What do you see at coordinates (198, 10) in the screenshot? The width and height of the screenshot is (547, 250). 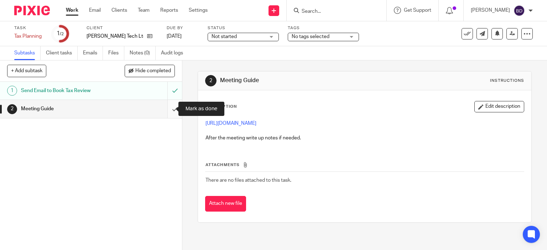 I see `a: Settings` at bounding box center [198, 10].